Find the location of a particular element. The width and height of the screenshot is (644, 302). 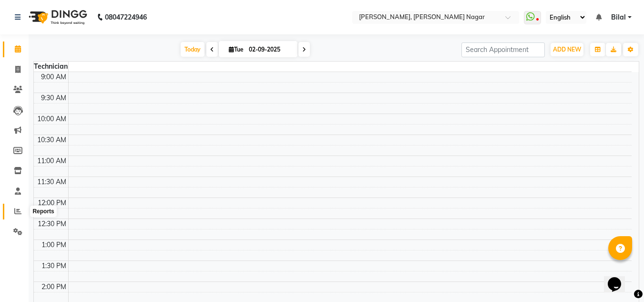

div: 12:30 PM is located at coordinates (52, 223).